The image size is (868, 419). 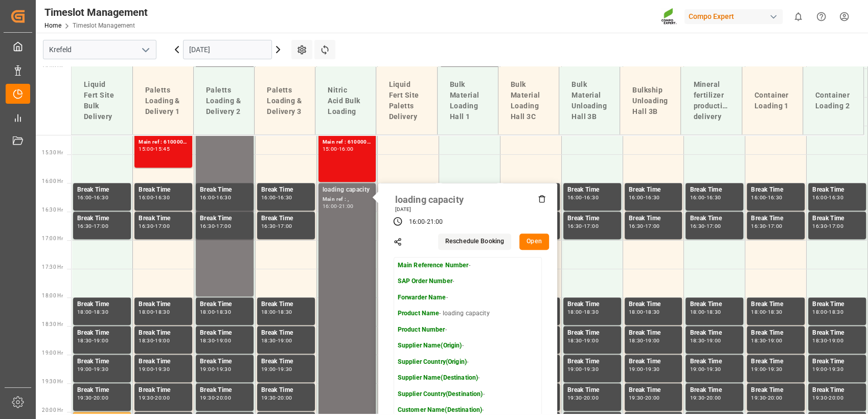 What do you see at coordinates (102, 101) in the screenshot?
I see `div: Liquid Fert Site Bulk Delivery` at bounding box center [102, 101].